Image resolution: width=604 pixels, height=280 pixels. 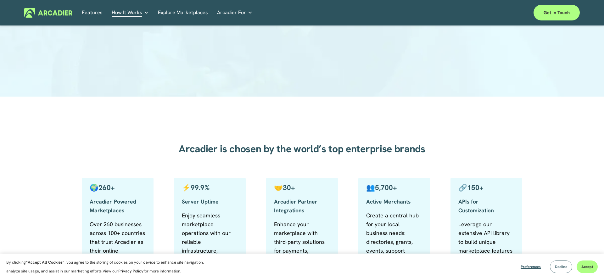 What do you see at coordinates (556, 13) in the screenshot?
I see `a: Get in touch` at bounding box center [556, 13].